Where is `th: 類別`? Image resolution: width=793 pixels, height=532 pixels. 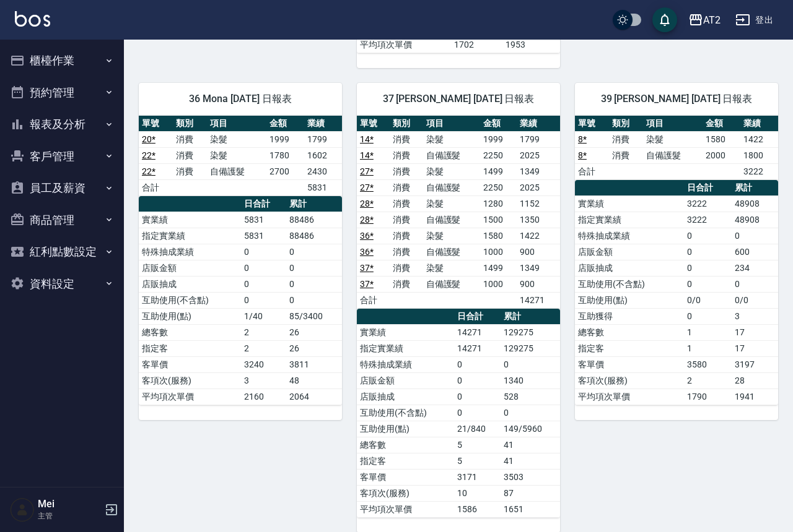 th: 類別 is located at coordinates (626, 124).